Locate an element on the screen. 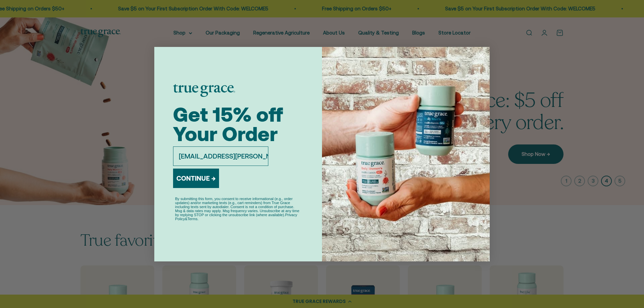 This screenshot has width=644, height=308. button: Close dialog is located at coordinates (481, 55).